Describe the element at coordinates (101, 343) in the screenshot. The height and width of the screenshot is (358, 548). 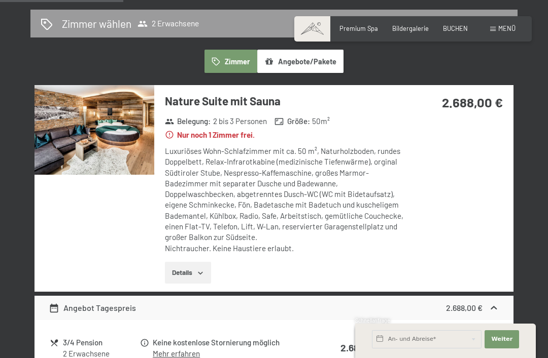
I see `div: 3/4 Pension` at that location.